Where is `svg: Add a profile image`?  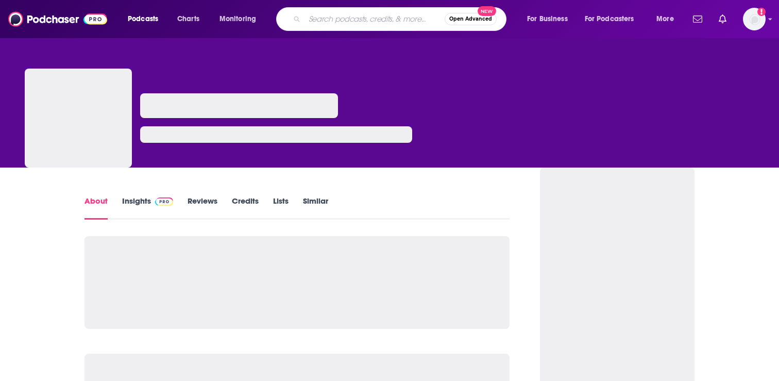
svg: Add a profile image is located at coordinates (761, 12).